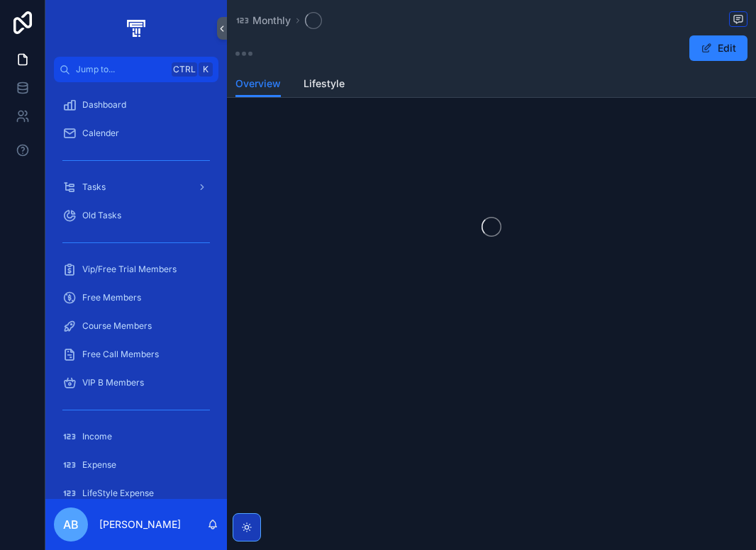  I want to click on span: Old Tasks, so click(102, 216).